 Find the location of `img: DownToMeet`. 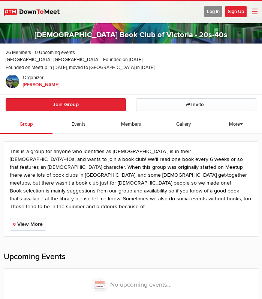

img: DownToMeet is located at coordinates (36, 12).